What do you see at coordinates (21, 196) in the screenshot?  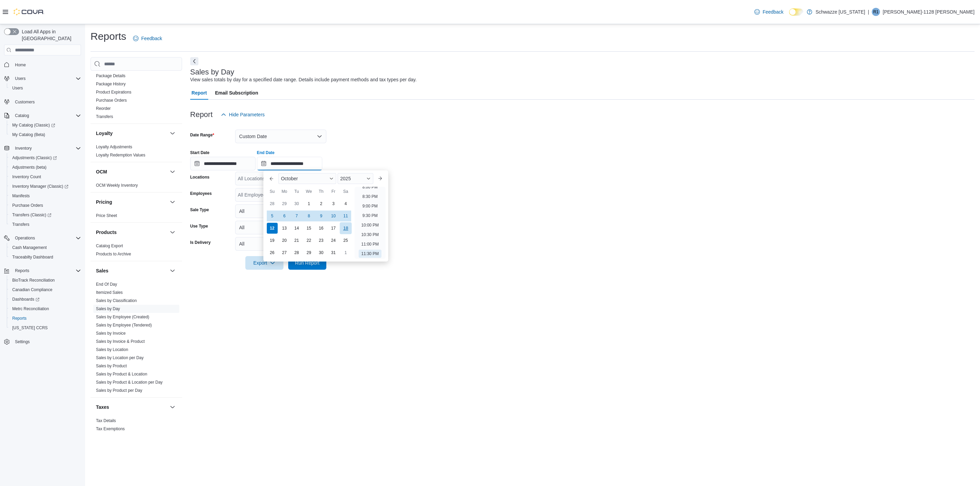 I see `span: Manifests` at bounding box center [21, 196].